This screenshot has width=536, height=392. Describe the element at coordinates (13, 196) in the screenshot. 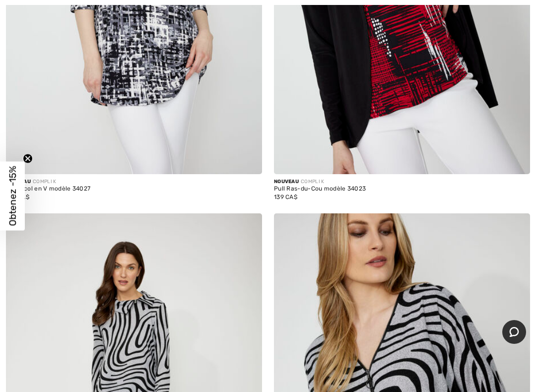

I see `span: Obtenez -15%` at that location.